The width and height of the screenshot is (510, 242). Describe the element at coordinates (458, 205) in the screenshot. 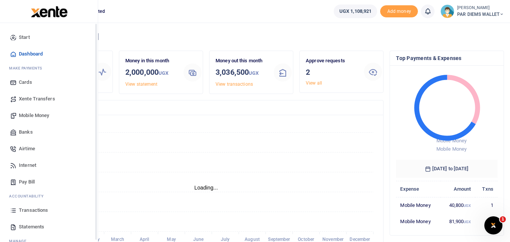

I see `td: 40,800` at that location.